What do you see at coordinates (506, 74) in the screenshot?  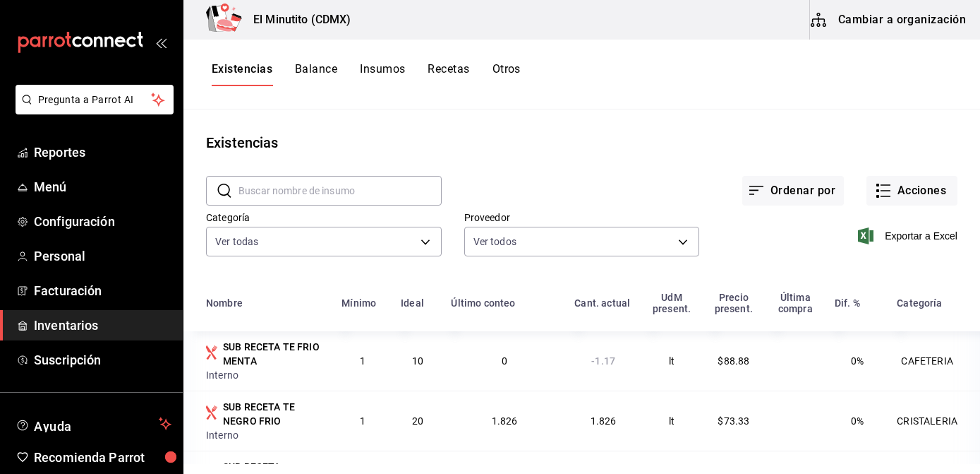 I see `button: Otros` at bounding box center [506, 74].